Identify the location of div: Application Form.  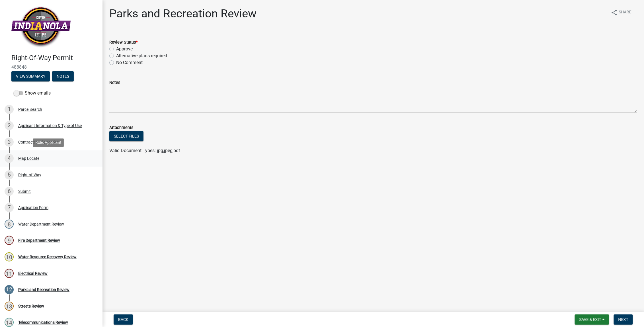
(34, 207).